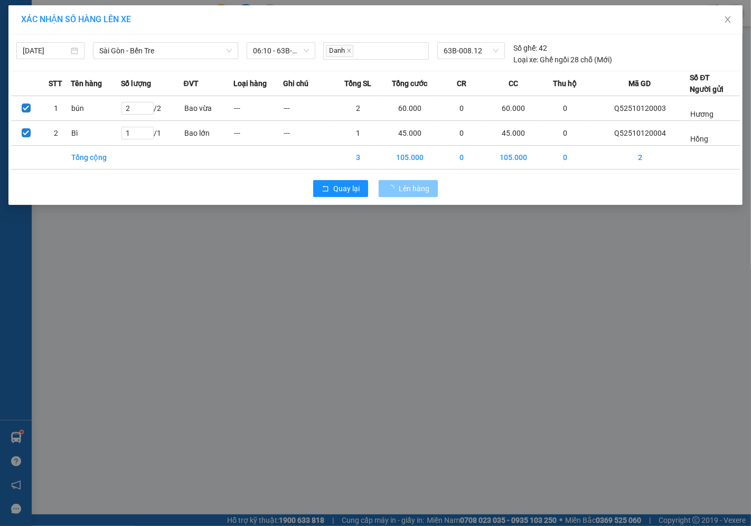 The width and height of the screenshot is (751, 526). Describe the element at coordinates (409, 83) in the screenshot. I see `span: Tổng cước` at that location.